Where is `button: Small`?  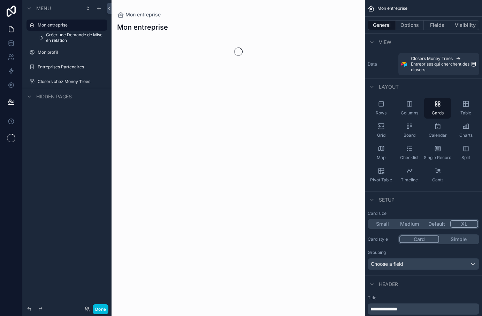
button: Small is located at coordinates (383, 224).